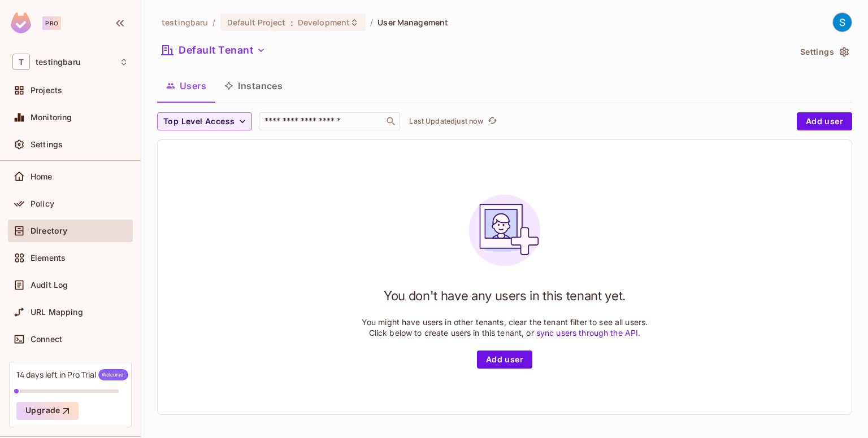  Describe the element at coordinates (504, 328) in the screenshot. I see `p: You might have users in other tenants, clear the tenant filter to see all users. Click below to c...` at that location.